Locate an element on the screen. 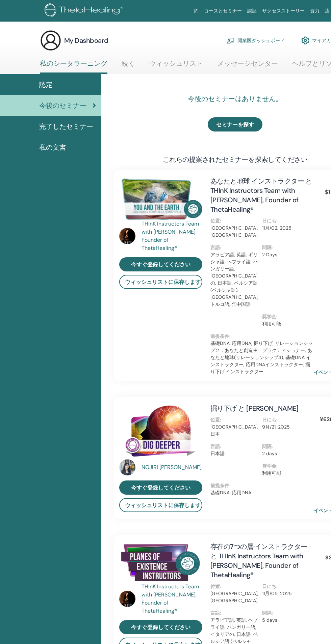 The height and width of the screenshot is (644, 331). h3: これらの提案されたセミナーを探索してください is located at coordinates (235, 160).